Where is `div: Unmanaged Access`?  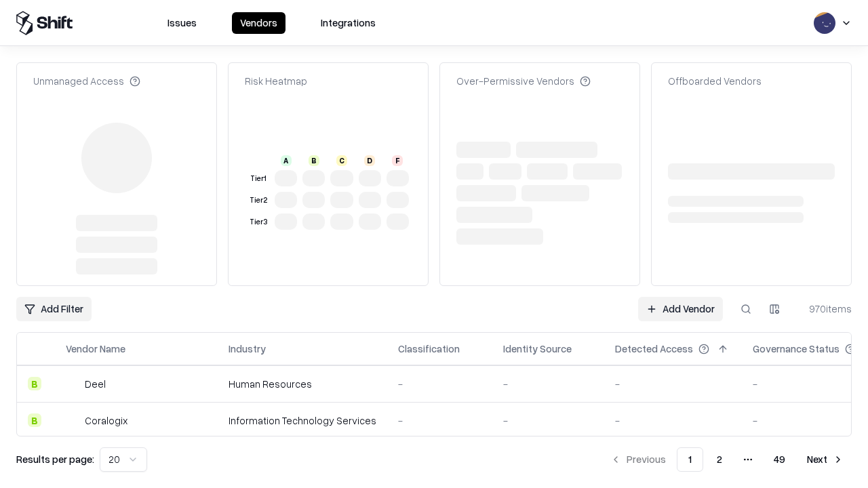 div: Unmanaged Access is located at coordinates (87, 81).